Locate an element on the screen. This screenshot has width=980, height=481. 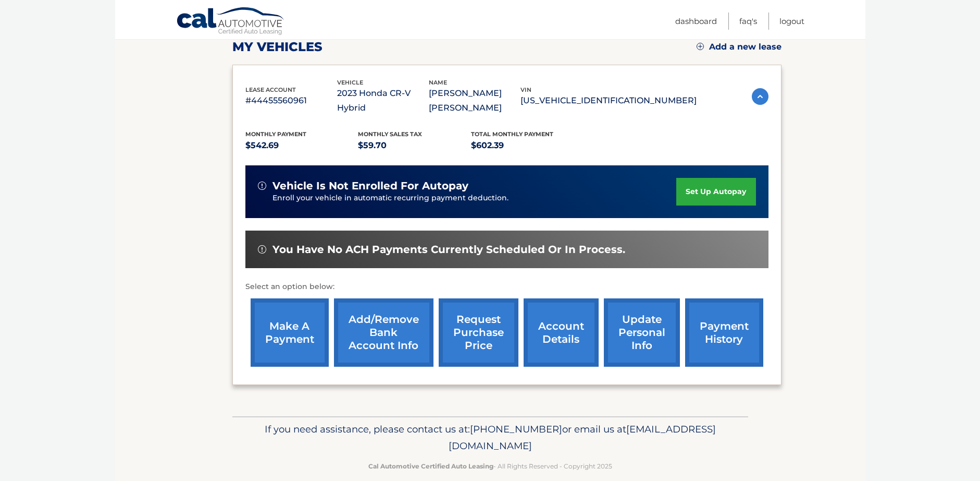
p: #44455560961 is located at coordinates (291, 100).